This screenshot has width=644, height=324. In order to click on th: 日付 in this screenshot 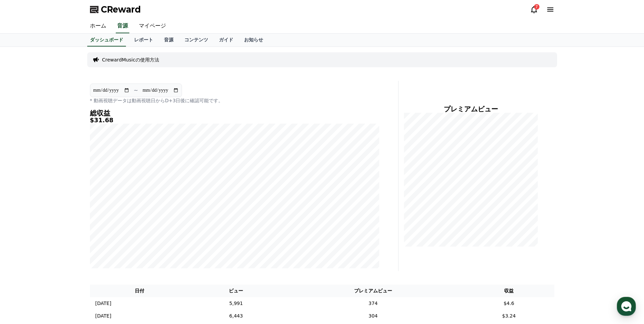, I will do `click(140, 291)`.